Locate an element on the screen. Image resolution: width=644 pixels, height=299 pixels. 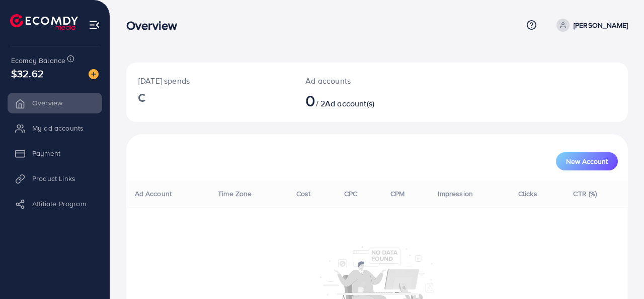
img: menu is located at coordinates (94, 25).